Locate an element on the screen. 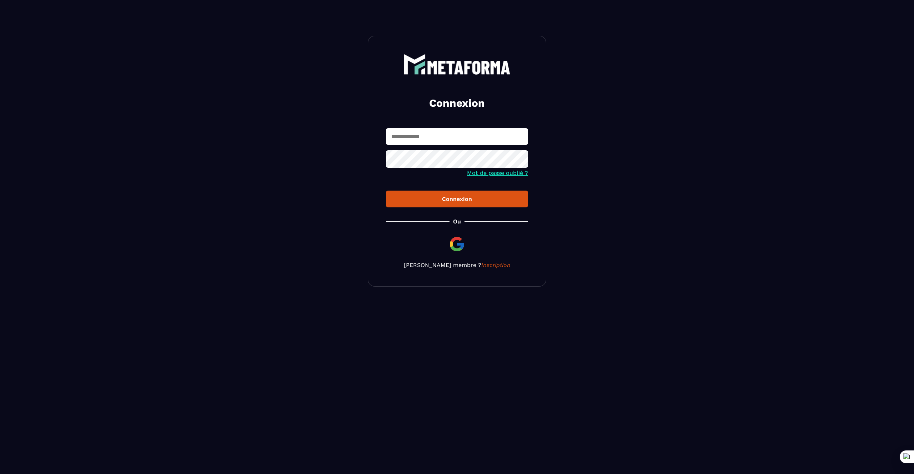  a: logo is located at coordinates (457, 64).